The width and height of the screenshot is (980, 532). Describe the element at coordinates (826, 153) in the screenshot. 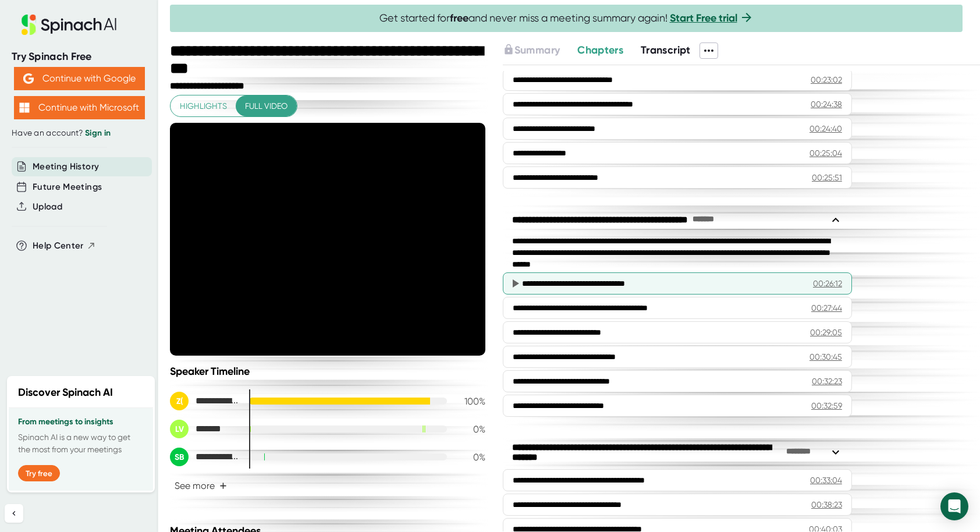

I see `div: 00:25:04` at that location.